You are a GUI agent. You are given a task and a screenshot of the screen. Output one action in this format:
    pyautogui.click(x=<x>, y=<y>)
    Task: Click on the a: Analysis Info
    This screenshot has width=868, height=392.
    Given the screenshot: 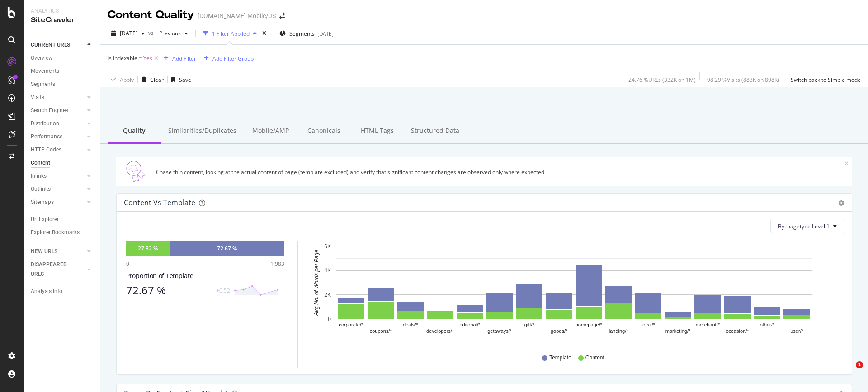 What is the action you would take?
    pyautogui.click(x=62, y=292)
    